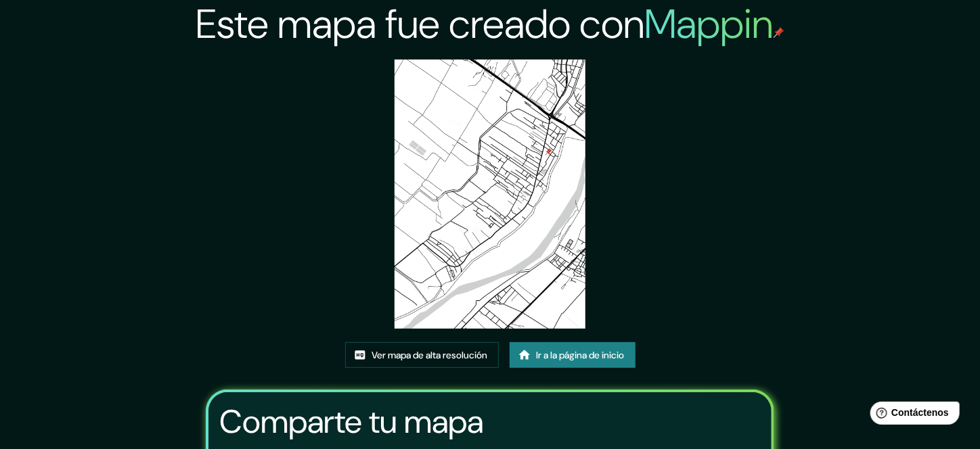  I want to click on img: pin de mapeo, so click(779, 33).